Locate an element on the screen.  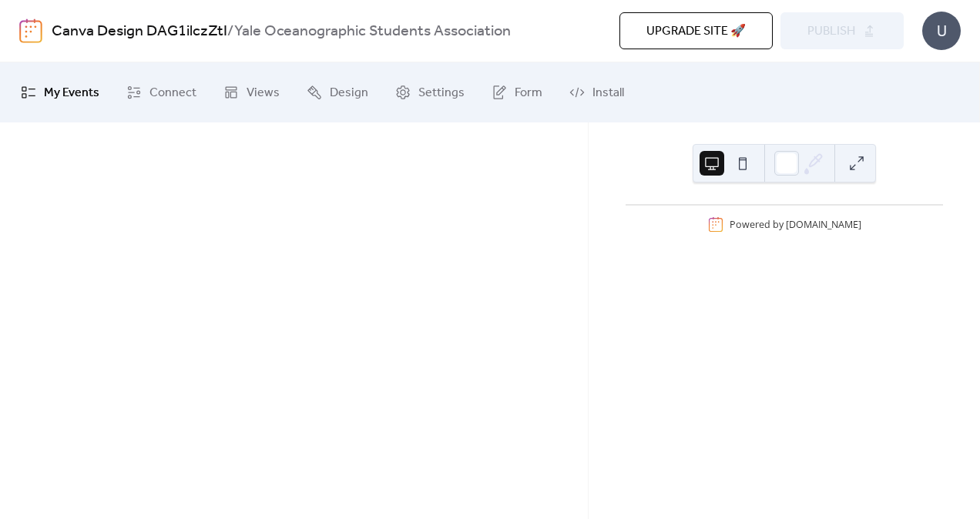
span: Connect is located at coordinates (173, 93).